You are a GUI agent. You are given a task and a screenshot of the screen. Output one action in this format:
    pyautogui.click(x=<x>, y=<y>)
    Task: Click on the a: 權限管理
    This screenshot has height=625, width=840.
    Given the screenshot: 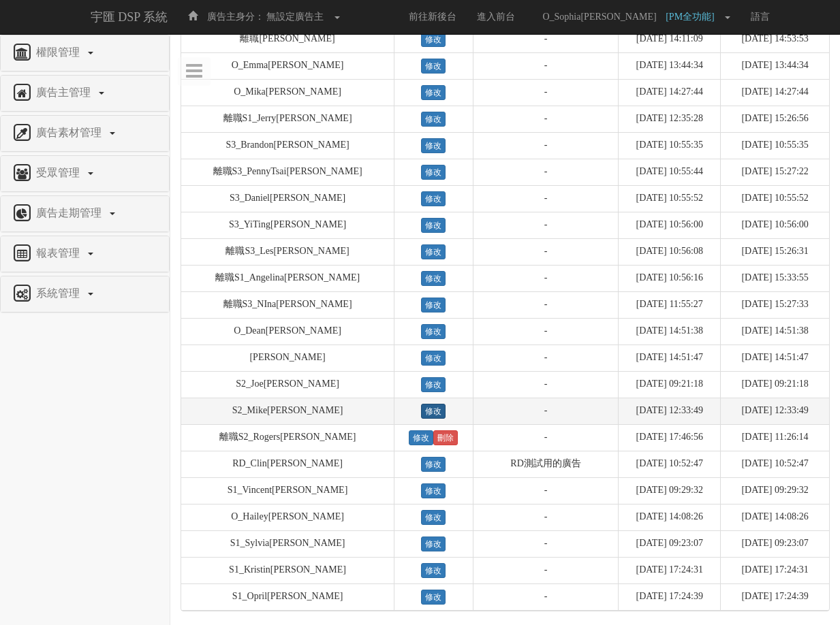 What is the action you would take?
    pyautogui.click(x=85, y=53)
    